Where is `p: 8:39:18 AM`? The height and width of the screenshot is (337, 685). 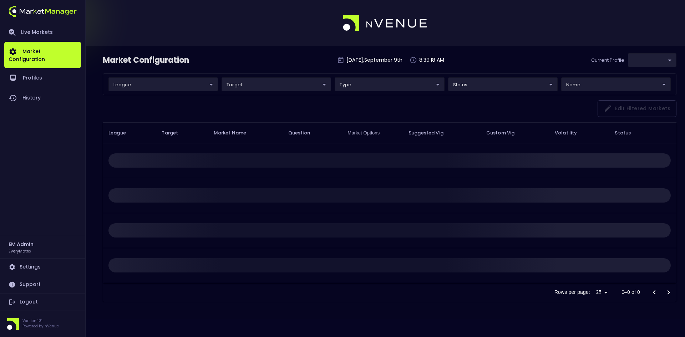 p: 8:39:18 AM is located at coordinates (431, 60).